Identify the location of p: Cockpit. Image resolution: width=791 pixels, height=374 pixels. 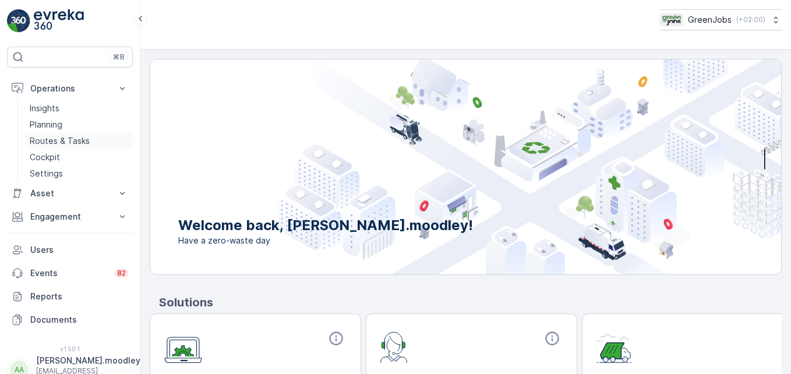
(45, 157).